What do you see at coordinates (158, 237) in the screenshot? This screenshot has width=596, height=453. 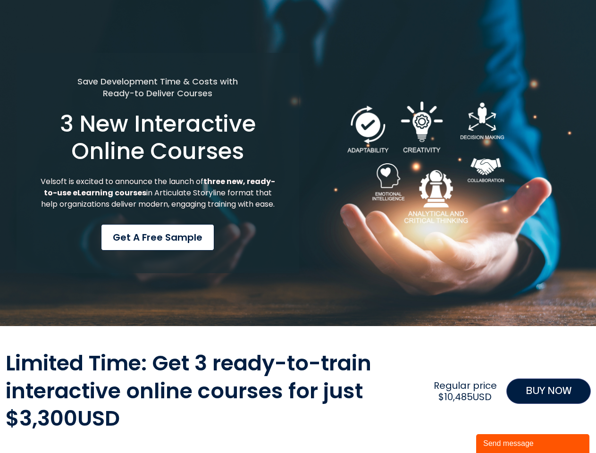 I see `a: Get a Free Sample` at bounding box center [158, 237].